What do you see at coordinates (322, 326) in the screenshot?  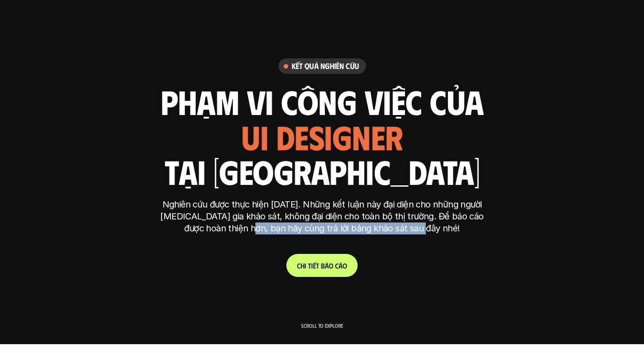 I see `p: Scroll to explore` at bounding box center [322, 326].